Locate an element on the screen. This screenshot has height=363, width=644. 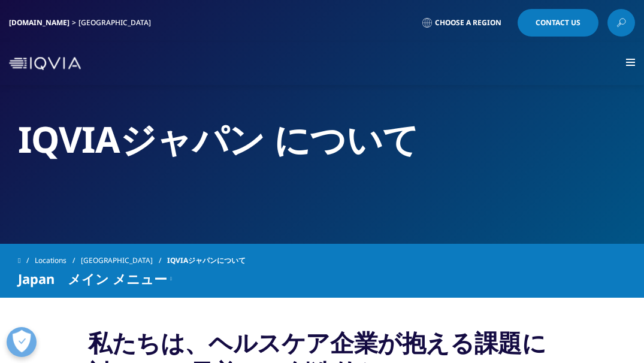
a: Locations is located at coordinates (57, 260).